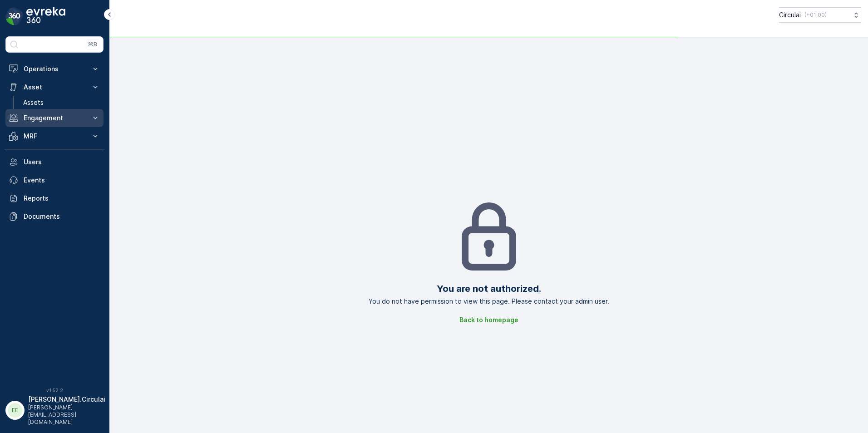 The width and height of the screenshot is (868, 433). I want to click on p: Assets, so click(33, 102).